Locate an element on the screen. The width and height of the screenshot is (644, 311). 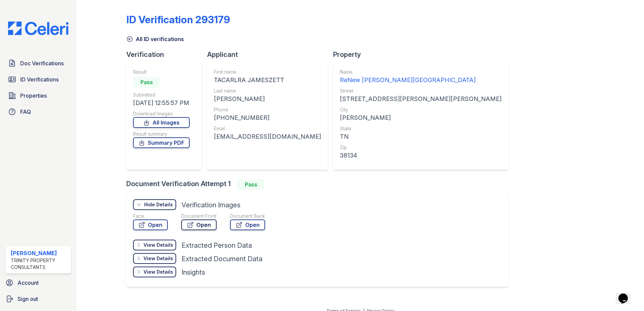
span: Account is located at coordinates (28, 283).